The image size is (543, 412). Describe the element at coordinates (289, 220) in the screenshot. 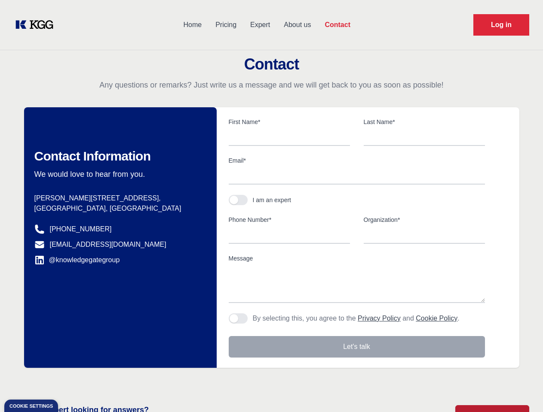

I see `label: Phone Number*` at that location.